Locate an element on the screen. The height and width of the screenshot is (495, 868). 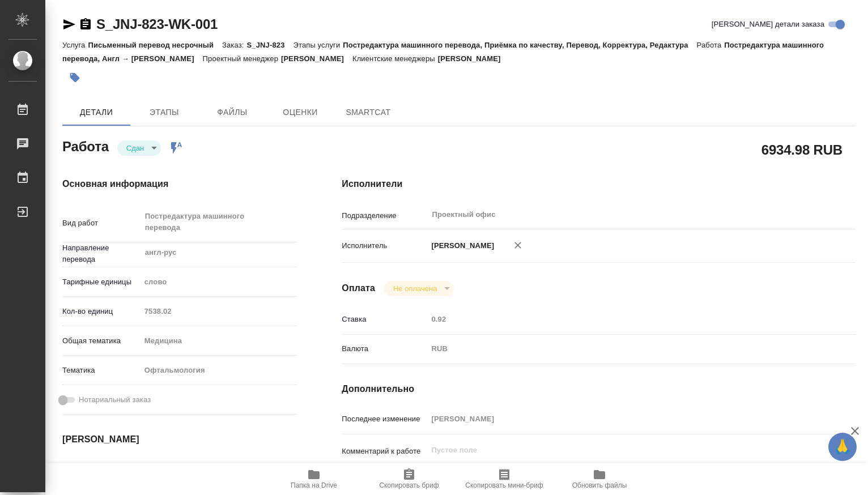
span: SmartCat is located at coordinates (368, 112).